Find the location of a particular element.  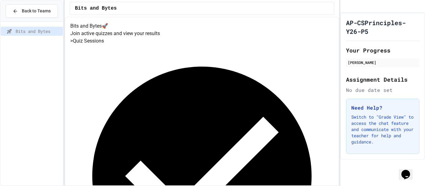

p: Switch to "Grade View" to access the chat feature and communicate with your teacher for help and ... is located at coordinates (383, 130).